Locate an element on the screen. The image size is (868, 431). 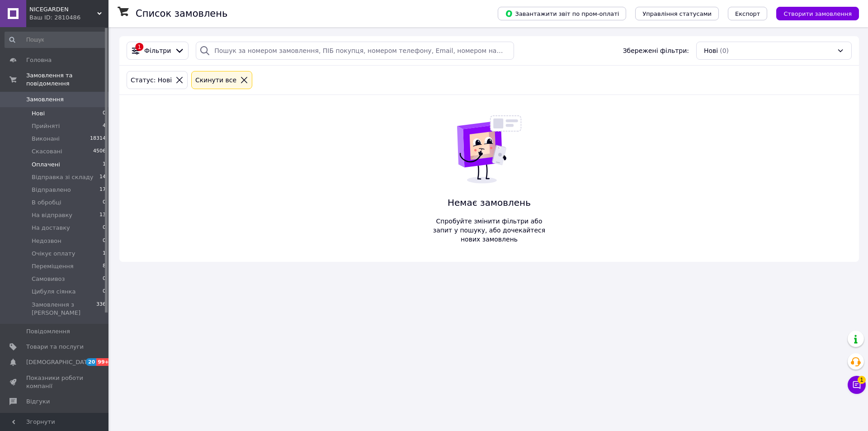
span: Замовлення та повідомлення is located at coordinates (68, 80).